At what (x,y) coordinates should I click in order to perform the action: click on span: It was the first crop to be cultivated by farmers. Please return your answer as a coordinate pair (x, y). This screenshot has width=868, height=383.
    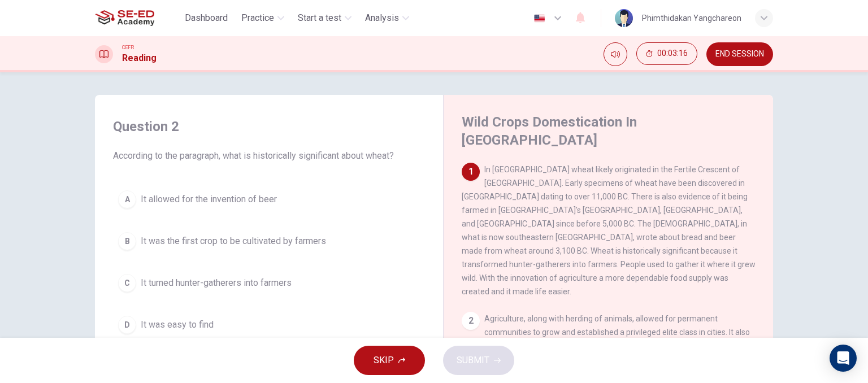
    Looking at the image, I should click on (233, 241).